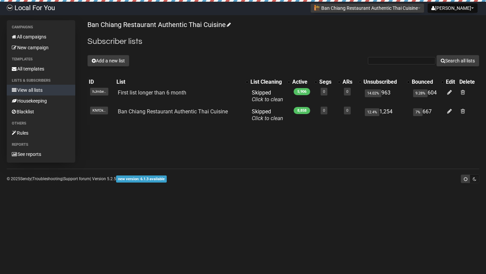  I want to click on a: First list longer than 6 month, so click(152, 92).